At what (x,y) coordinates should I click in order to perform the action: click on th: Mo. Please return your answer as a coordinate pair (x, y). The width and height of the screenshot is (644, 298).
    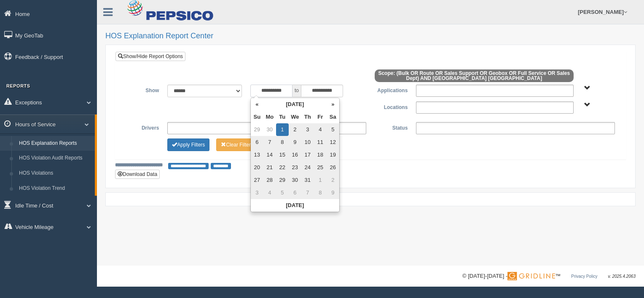
    Looking at the image, I should click on (270, 117).